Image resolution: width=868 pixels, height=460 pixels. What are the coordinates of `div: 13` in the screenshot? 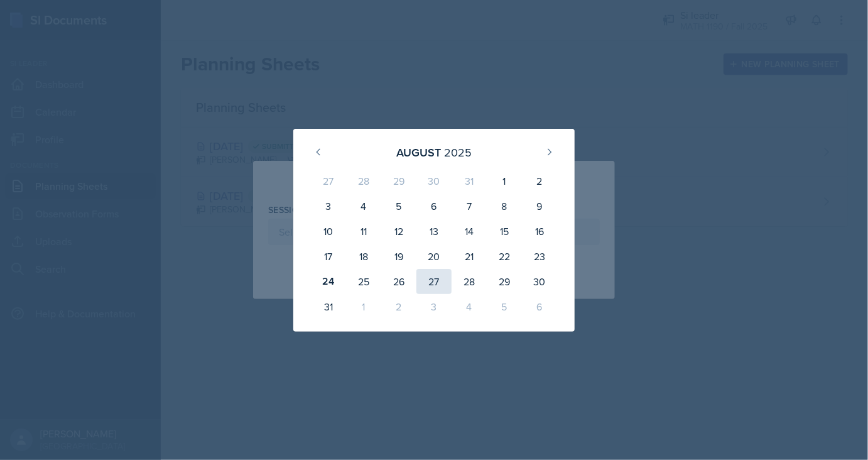 It's located at (434, 231).